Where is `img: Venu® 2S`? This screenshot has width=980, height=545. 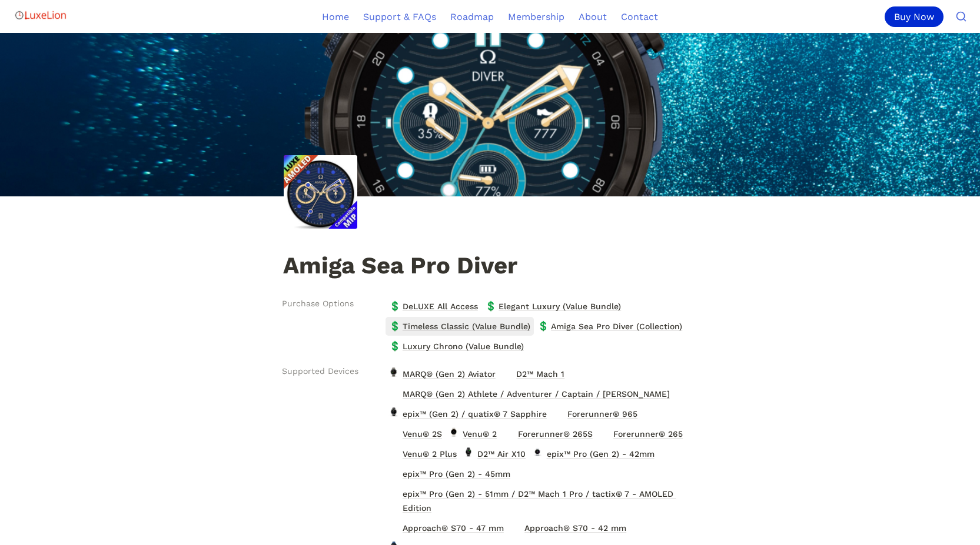 img: Venu® 2S is located at coordinates (394, 433).